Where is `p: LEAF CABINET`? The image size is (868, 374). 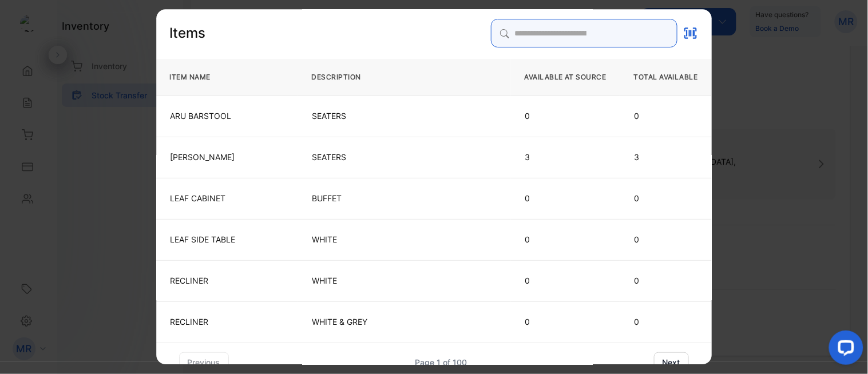 p: LEAF CABINET is located at coordinates (227, 198).